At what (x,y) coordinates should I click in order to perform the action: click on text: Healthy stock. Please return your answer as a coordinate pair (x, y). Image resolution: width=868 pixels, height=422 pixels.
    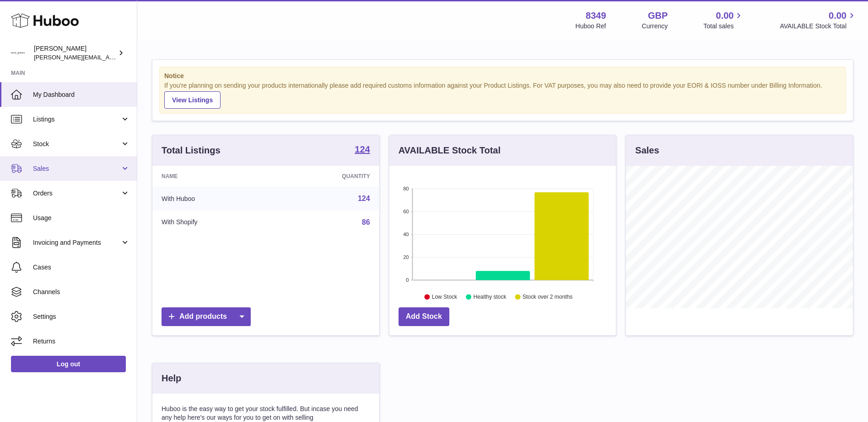
    Looking at the image, I should click on (490, 297).